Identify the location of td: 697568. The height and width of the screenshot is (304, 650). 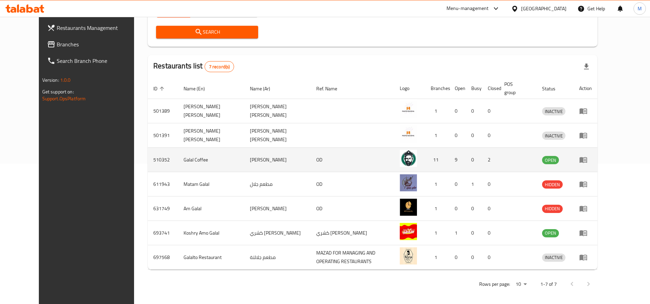
(163, 258).